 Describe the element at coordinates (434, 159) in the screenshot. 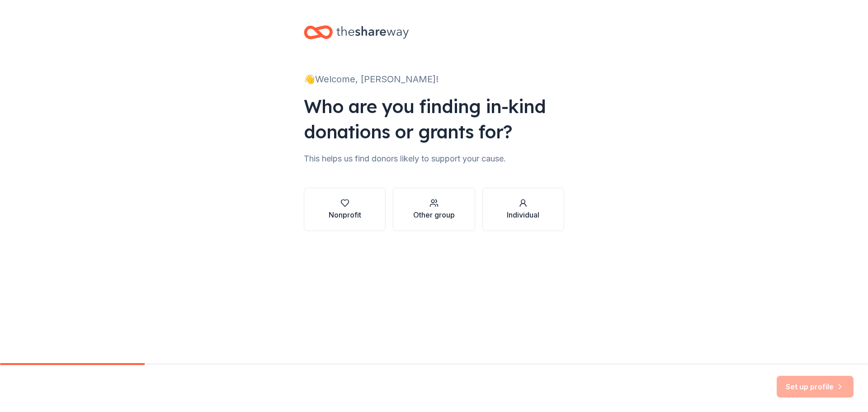

I see `div: This helps us find donors likely to support your cause.` at that location.